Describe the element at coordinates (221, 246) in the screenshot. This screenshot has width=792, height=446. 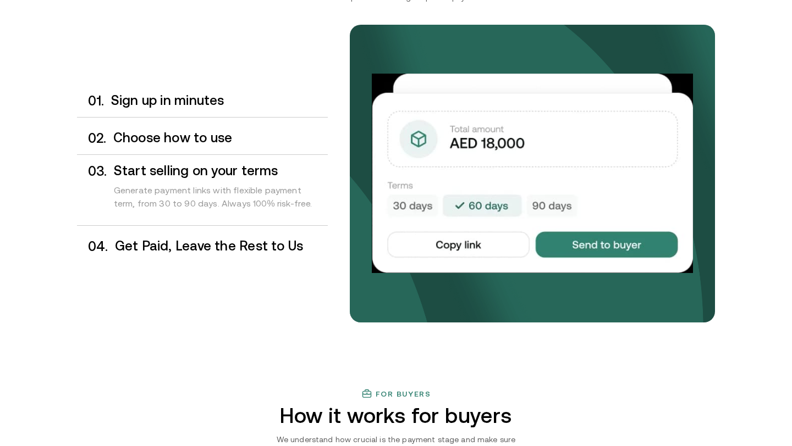
I see `h3: Get Paid, Leave the Rest to Us` at that location.